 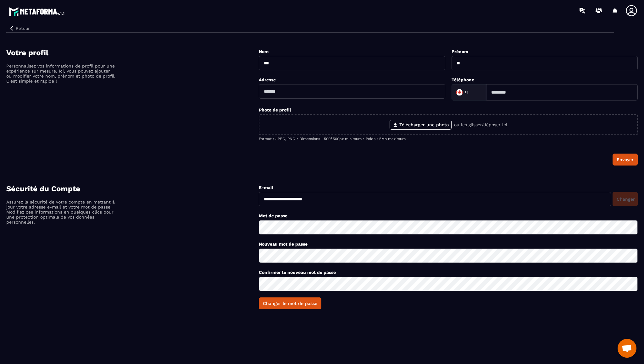 I want to click on p: Format : JPEG, PNG • Dimensions : 500*500px minimum • Poids : 5Mo maximum, so click(x=448, y=139).